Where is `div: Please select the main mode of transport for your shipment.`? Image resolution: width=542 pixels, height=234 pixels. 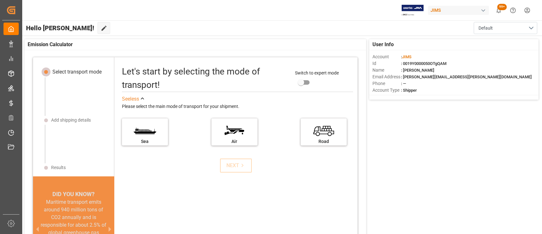 div: Please select the main mode of transport for your shipment. is located at coordinates (238, 106).